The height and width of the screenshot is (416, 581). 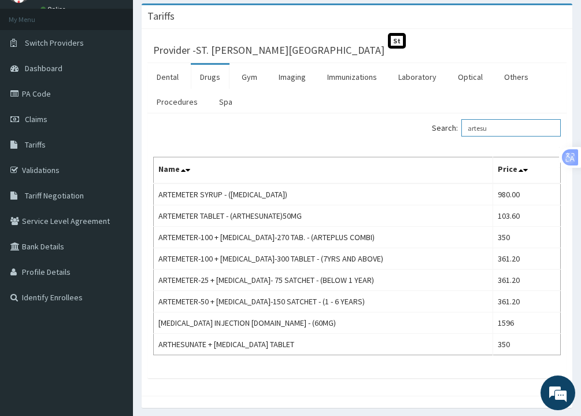 What do you see at coordinates (526, 323) in the screenshot?
I see `td: 1596` at bounding box center [526, 323].